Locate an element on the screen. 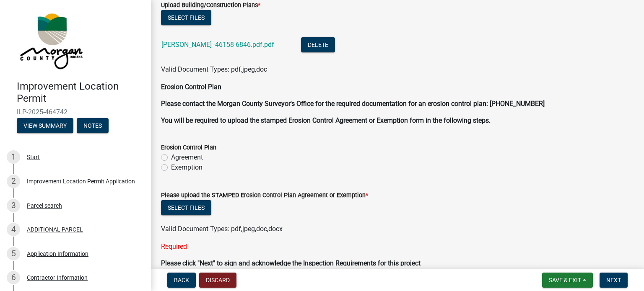 This screenshot has height=291, width=644. div: ADDITIONAL PARCEL is located at coordinates (55, 229).